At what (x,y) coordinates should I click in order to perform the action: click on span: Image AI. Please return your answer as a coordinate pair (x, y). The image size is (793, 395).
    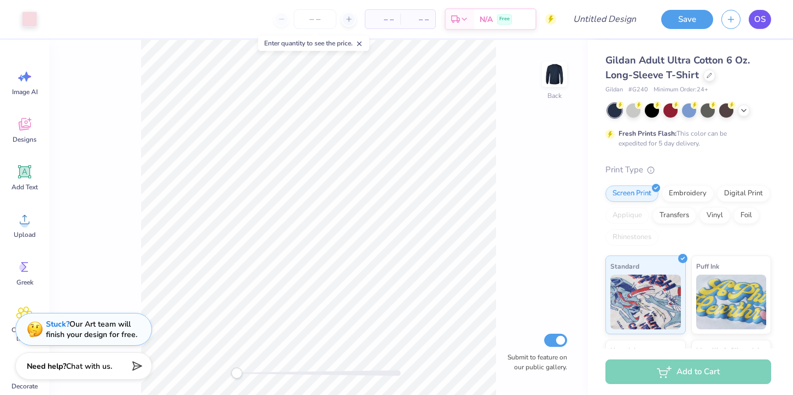
    Looking at the image, I should click on (25, 92).